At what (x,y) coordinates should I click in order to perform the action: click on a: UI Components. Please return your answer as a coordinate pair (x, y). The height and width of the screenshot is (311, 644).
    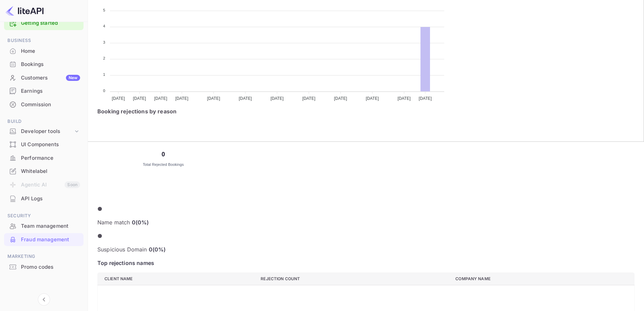
    Looking at the image, I should click on (44, 144).